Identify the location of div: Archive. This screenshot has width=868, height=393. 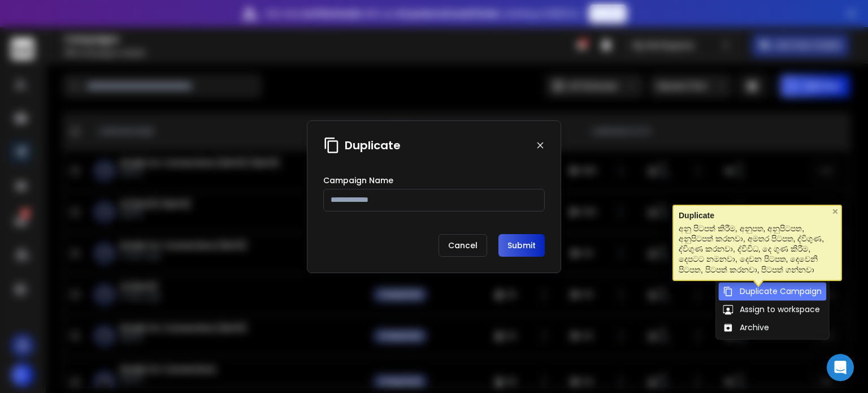
(746, 328).